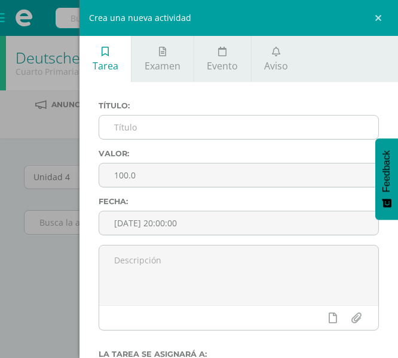 The image size is (398, 358). Describe the element at coordinates (239, 222) in the screenshot. I see `input: Fecha de entrega` at that location.